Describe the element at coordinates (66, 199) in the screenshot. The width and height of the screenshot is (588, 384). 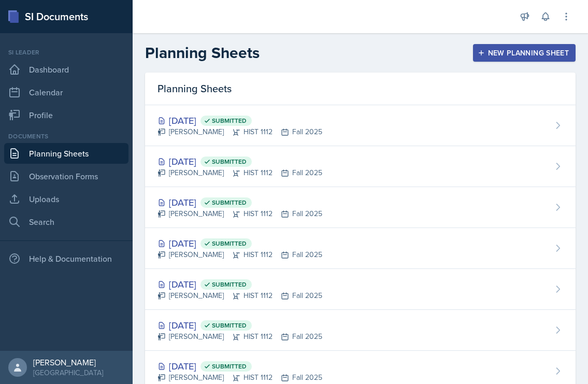
I see `a: Uploads` at that location.